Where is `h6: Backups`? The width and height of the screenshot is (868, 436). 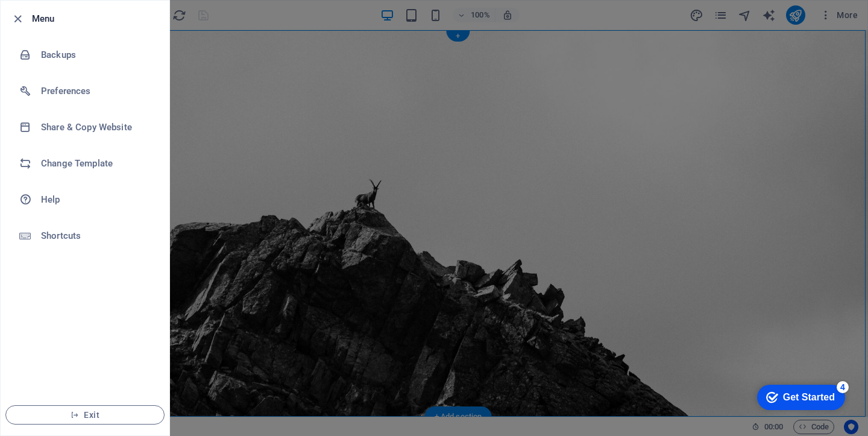 h6: Backups is located at coordinates (97, 55).